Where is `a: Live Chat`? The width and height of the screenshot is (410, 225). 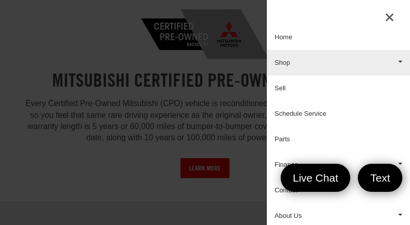 a: Live Chat is located at coordinates (315, 178).